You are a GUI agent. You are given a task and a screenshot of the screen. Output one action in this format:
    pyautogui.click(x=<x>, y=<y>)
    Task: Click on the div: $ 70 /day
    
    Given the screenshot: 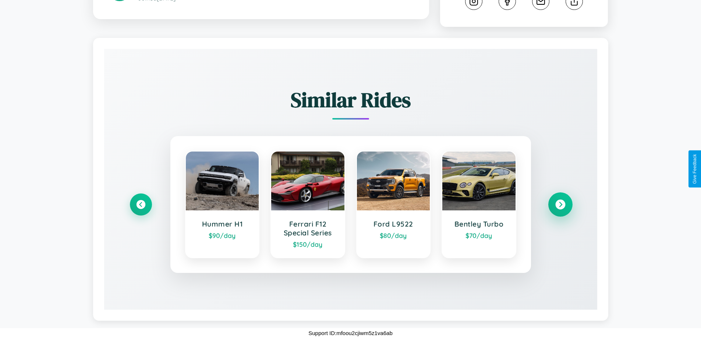 What is the action you would take?
    pyautogui.click(x=479, y=236)
    